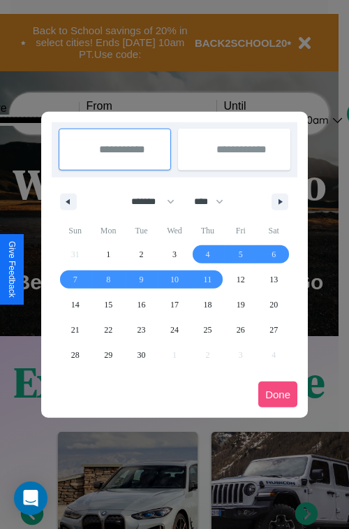  What do you see at coordinates (240, 230) in the screenshot?
I see `span: Fri` at bounding box center [240, 230].